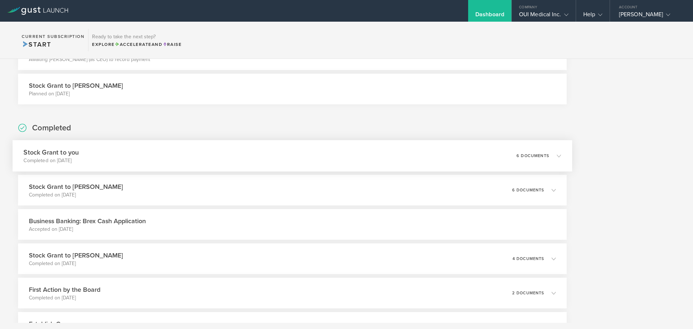 This screenshot has height=329, width=693. Describe the element at coordinates (490, 16) in the screenshot. I see `div: Dashboard` at that location.